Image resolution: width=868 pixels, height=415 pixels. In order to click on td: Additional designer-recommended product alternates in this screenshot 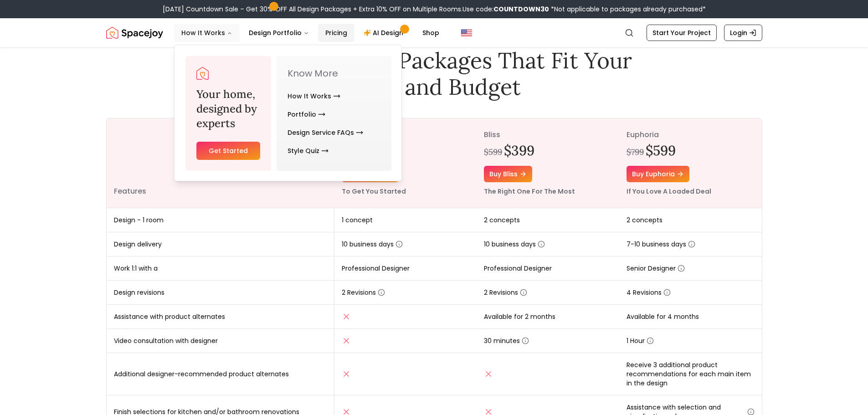, I will do `click(221, 374)`.